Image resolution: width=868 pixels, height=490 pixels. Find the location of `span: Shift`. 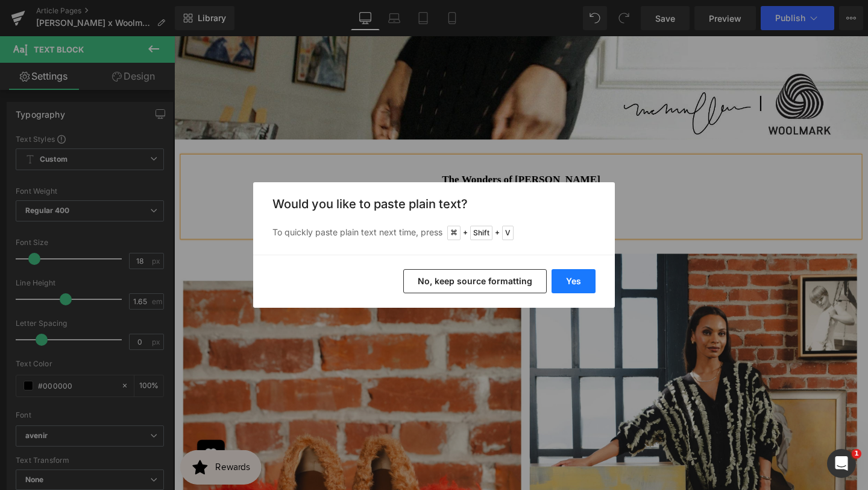

span: Shift is located at coordinates (481, 233).